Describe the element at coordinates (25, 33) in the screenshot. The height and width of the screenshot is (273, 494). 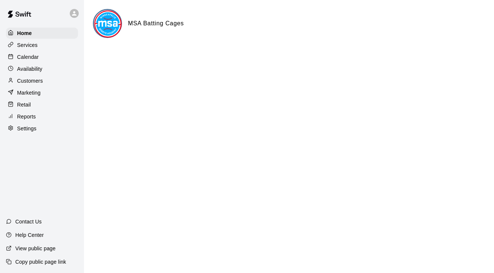
I see `p: Home` at that location.